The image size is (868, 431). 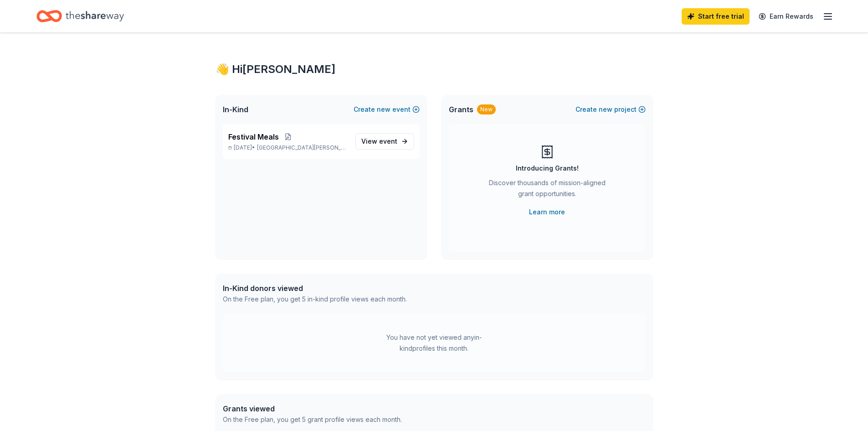 I want to click on span: In-Kind, so click(x=235, y=109).